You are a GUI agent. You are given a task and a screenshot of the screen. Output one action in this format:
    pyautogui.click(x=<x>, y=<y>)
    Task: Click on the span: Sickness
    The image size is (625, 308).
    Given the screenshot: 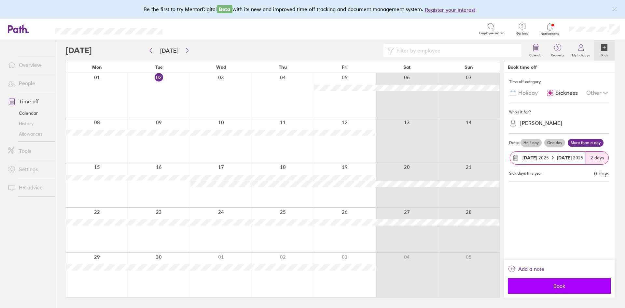 What is the action you would take?
    pyautogui.click(x=566, y=93)
    